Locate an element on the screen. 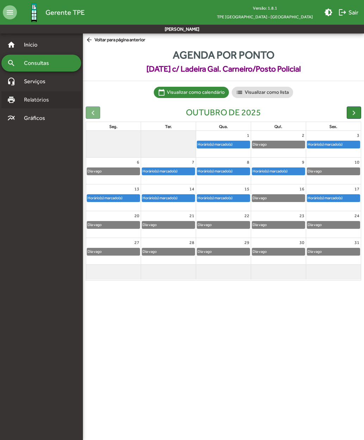  mat-icon: headset_mic is located at coordinates (11, 81).